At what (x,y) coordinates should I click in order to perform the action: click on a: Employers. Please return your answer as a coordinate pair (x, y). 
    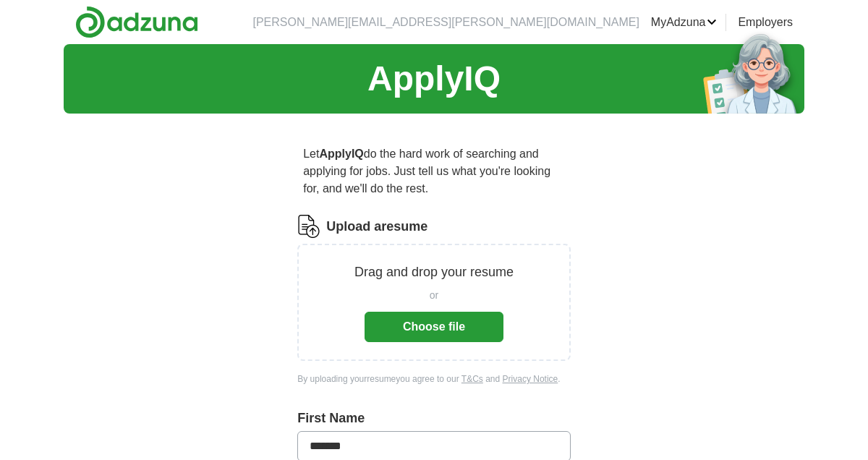
    Looking at the image, I should click on (765, 23).